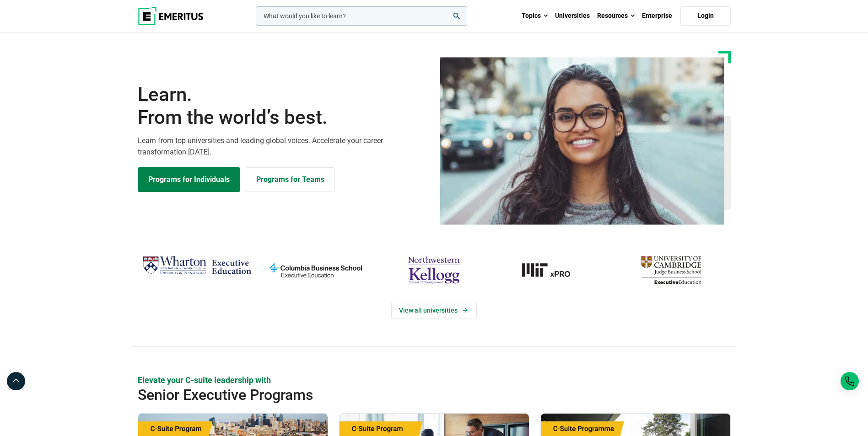  What do you see at coordinates (362, 16) in the screenshot?
I see `input: woocommerce-product-search-field-0` at bounding box center [362, 16].